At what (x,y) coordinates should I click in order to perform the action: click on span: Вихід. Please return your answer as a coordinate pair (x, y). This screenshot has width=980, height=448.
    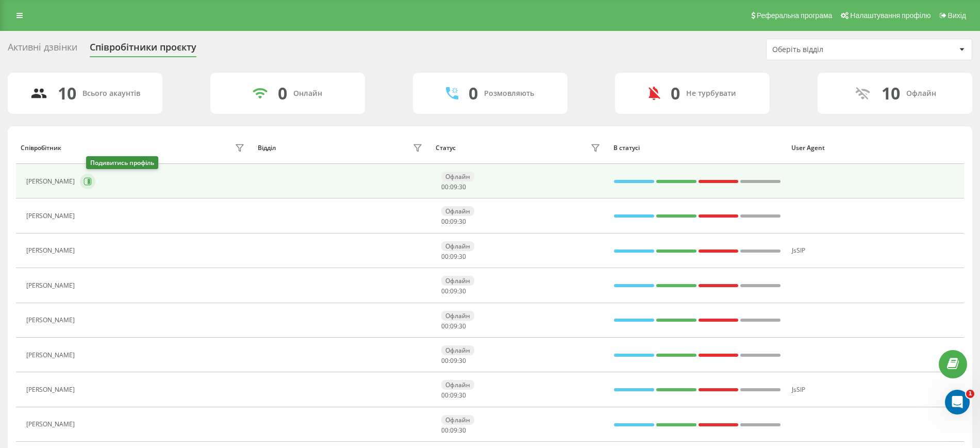
    Looking at the image, I should click on (957, 15).